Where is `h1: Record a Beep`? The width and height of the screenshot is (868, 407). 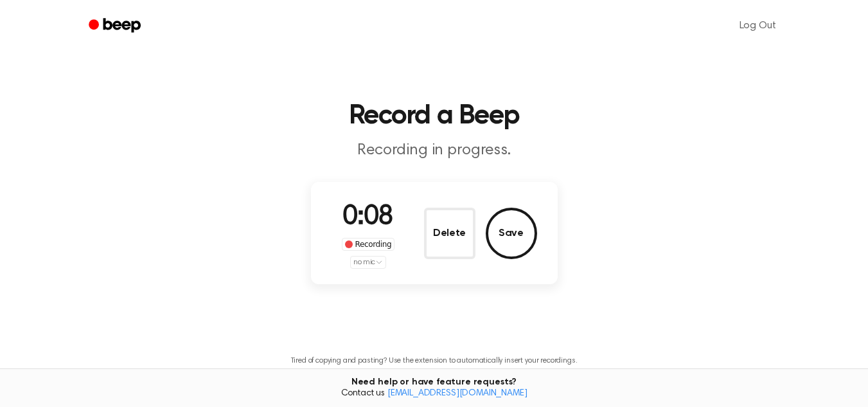
h1: Record a Beep is located at coordinates (434, 117).